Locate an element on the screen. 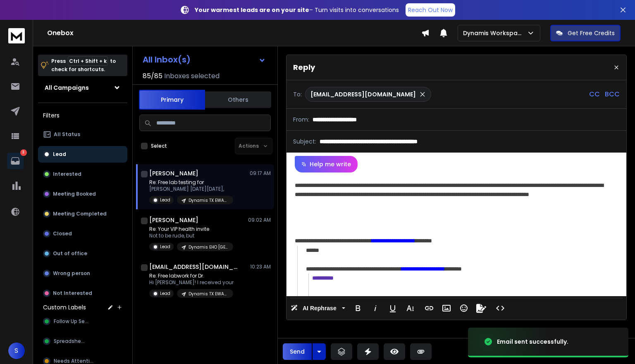  span: Ctrl + Shift + k is located at coordinates (88, 61).